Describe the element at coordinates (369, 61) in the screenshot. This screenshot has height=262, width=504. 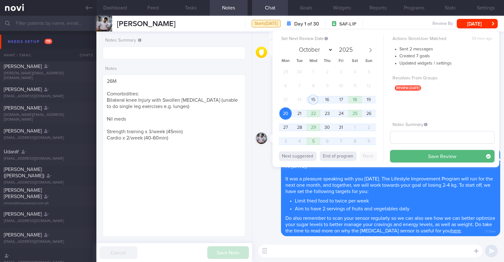
I see `span: Sun` at that location.